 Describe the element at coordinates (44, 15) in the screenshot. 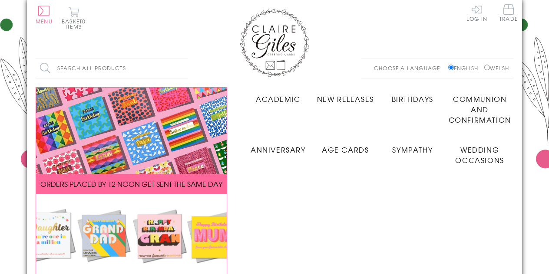

I see `button: Menu` at that location.